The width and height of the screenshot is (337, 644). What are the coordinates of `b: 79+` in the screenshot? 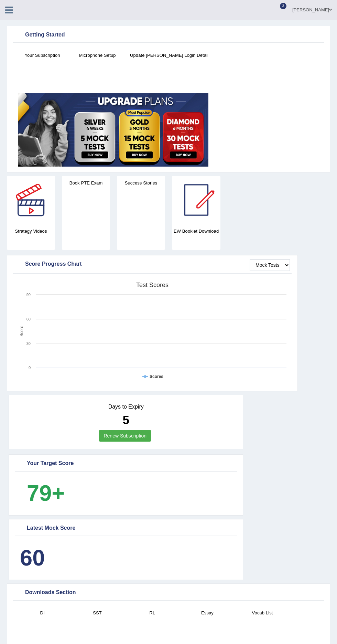 It's located at (45, 493).